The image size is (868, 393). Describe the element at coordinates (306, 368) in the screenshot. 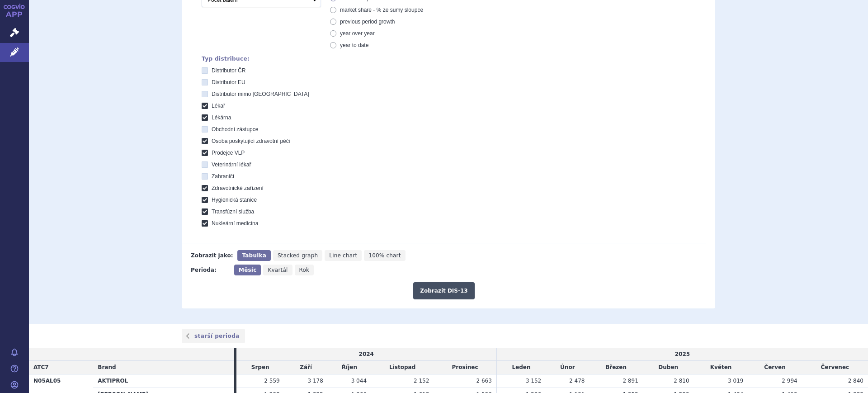

I see `td: Září` at that location.